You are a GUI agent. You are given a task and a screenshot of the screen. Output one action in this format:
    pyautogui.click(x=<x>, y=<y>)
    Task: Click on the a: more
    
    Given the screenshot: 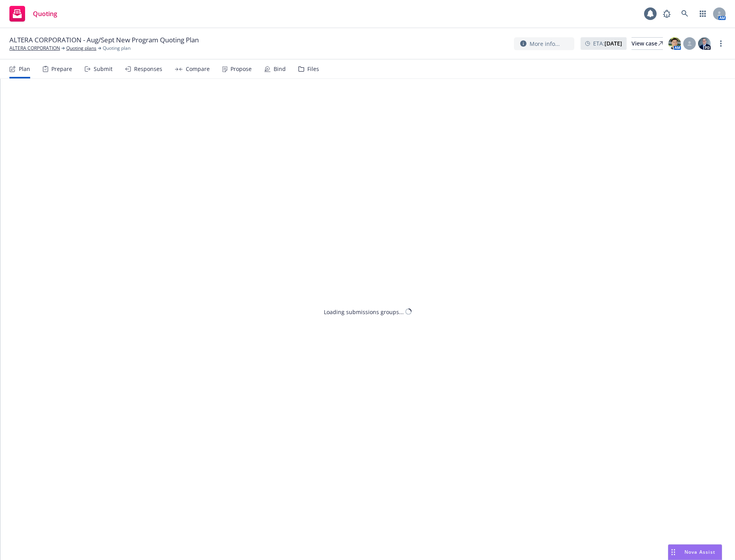 What is the action you would take?
    pyautogui.click(x=721, y=44)
    